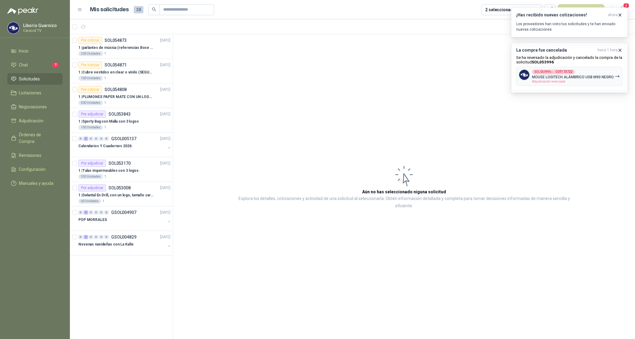  What do you see at coordinates (42, 26) in the screenshot?
I see `p: Liborio Guarnizo` at bounding box center [42, 26].